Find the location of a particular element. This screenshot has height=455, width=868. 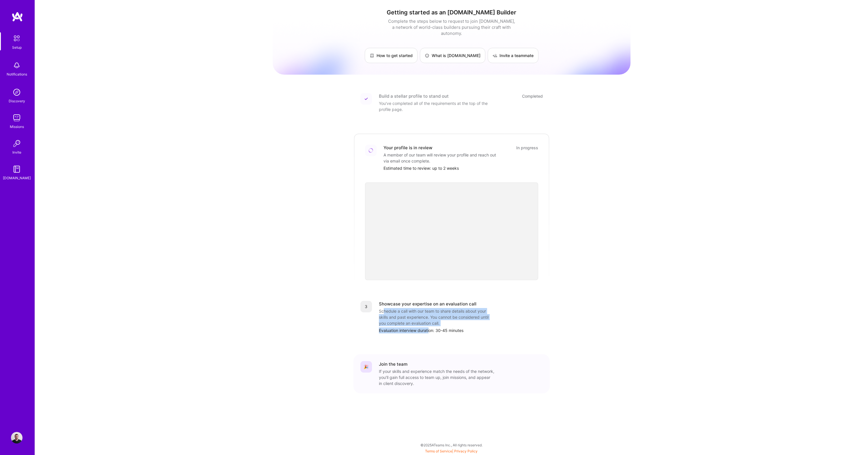

img: Invite a teammate is located at coordinates (495, 56).